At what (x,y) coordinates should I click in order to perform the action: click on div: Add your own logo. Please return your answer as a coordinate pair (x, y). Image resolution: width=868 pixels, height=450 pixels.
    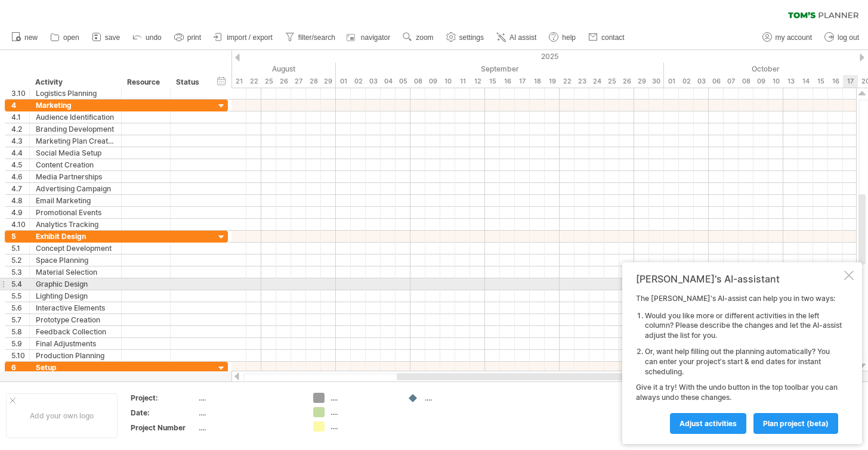
    Looking at the image, I should click on (62, 415).